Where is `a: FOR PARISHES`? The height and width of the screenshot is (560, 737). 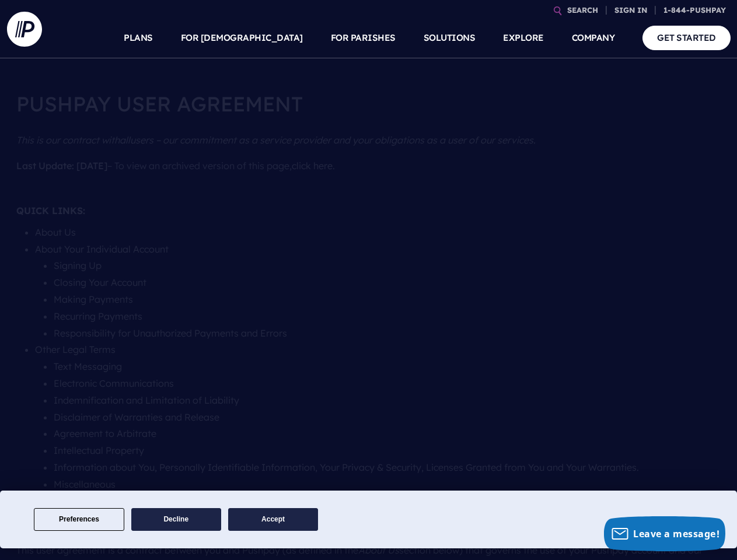 a: FOR PARISHES is located at coordinates (363, 38).